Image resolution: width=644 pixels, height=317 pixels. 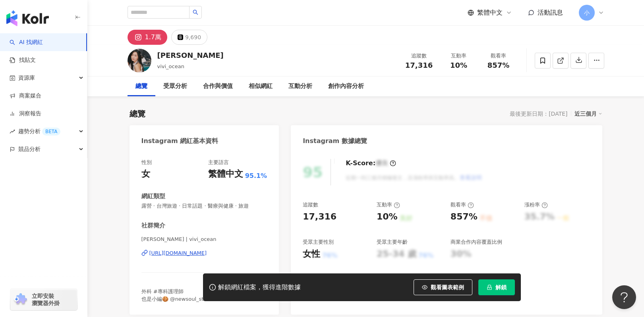 I want to click on button: 9,690, so click(x=189, y=37).